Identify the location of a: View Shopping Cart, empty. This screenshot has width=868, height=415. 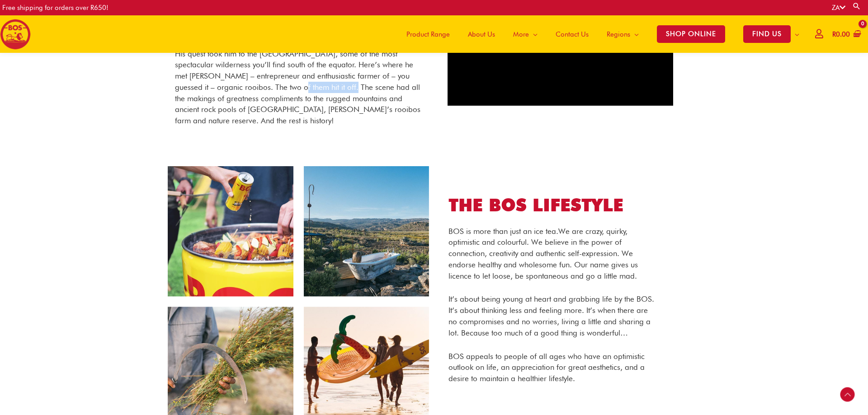
(846, 35).